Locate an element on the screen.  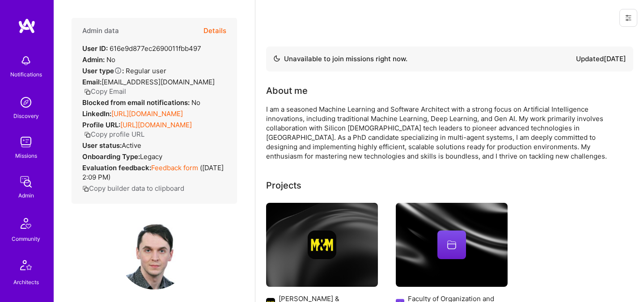
button: Copy Email is located at coordinates (105, 91).